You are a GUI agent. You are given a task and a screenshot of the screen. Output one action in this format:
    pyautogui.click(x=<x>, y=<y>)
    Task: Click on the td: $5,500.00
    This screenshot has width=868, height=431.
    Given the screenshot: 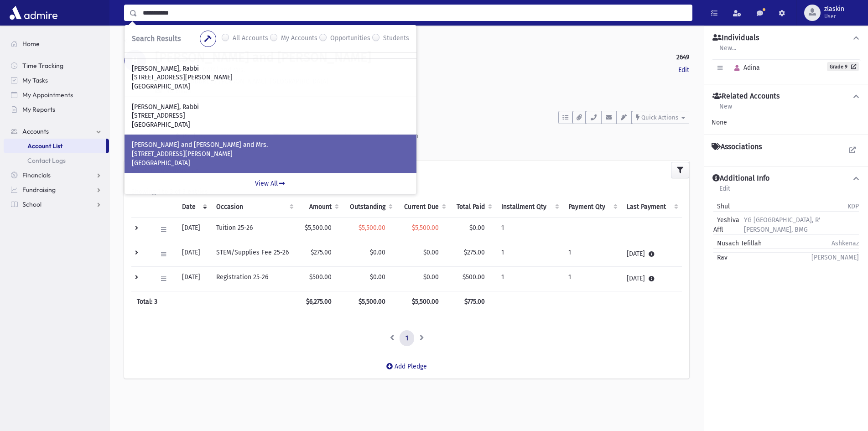 What is the action you would take?
    pyautogui.click(x=320, y=230)
    